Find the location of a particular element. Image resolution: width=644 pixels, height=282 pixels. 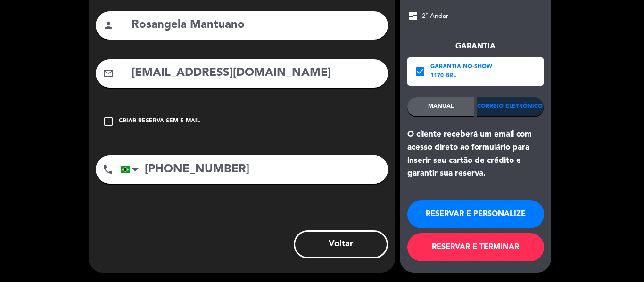

div: Brazil (Brasil): +55 is located at coordinates (131, 170).